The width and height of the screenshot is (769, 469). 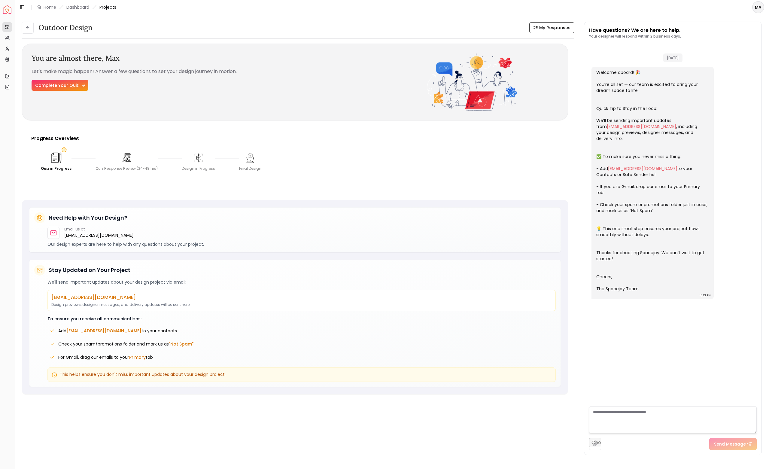 I want to click on div: 10:13 PM, so click(x=705, y=295).